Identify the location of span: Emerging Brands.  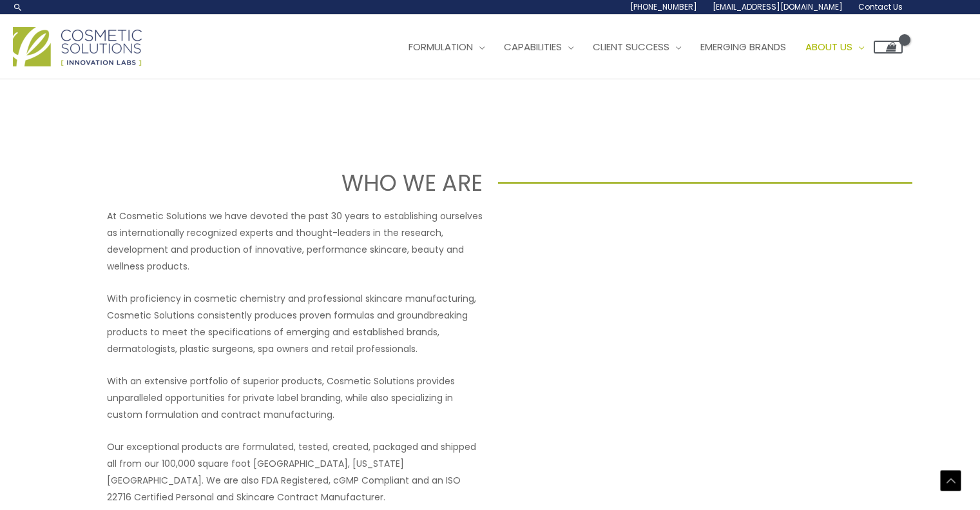
(743, 47).